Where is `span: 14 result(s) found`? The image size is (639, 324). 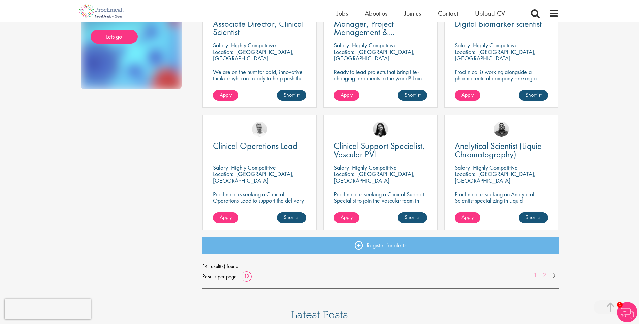 span: 14 result(s) found is located at coordinates (380, 266).